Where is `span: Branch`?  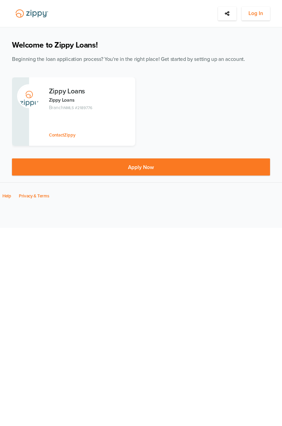
span: Branch is located at coordinates (56, 107).